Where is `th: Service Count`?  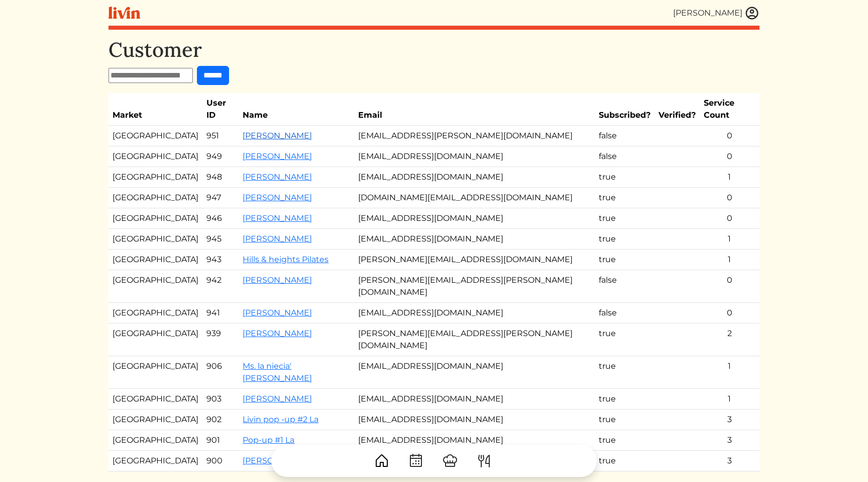 th: Service Count is located at coordinates (730, 109).